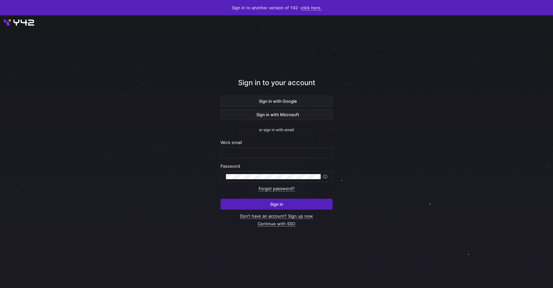  What do you see at coordinates (276, 188) in the screenshot?
I see `a: Forgot password?` at bounding box center [276, 188].